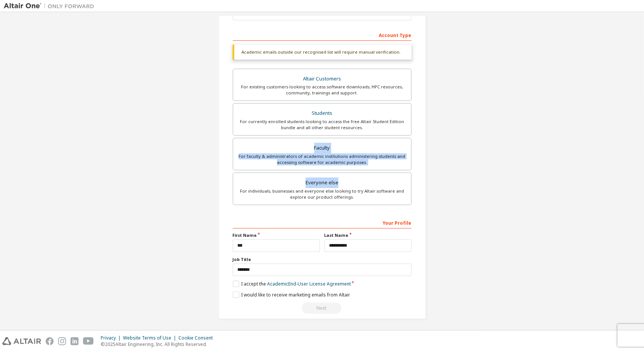 This screenshot has width=644, height=352. Describe the element at coordinates (62, 341) in the screenshot. I see `img: instagram.svg` at that location.